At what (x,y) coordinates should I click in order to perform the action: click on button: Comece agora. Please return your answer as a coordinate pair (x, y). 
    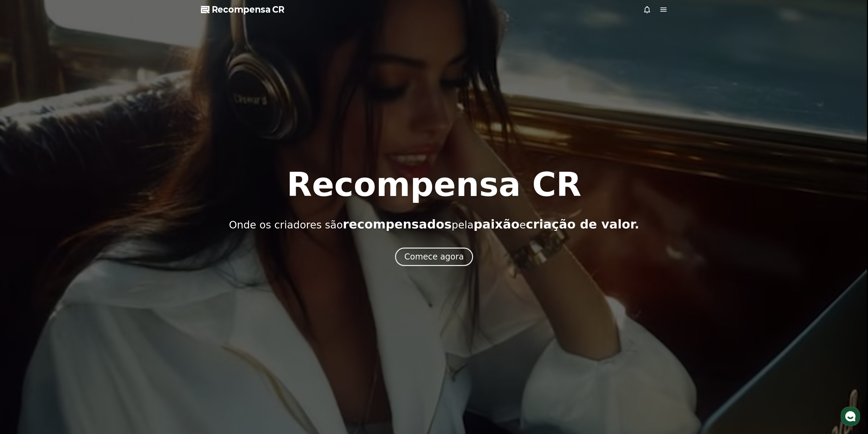
    Looking at the image, I should click on (434, 257).